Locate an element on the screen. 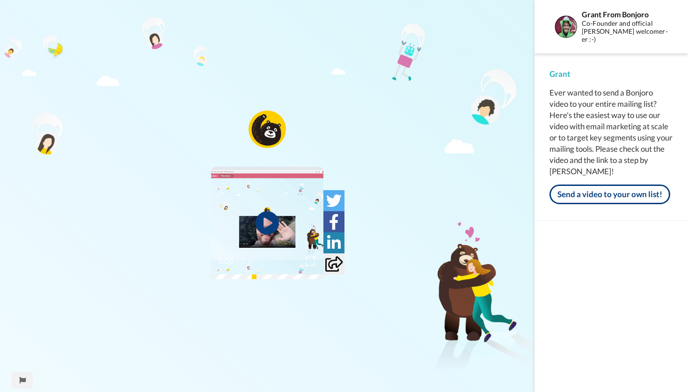 Image resolution: width=688 pixels, height=392 pixels. img: Full screen is located at coordinates (310, 261).